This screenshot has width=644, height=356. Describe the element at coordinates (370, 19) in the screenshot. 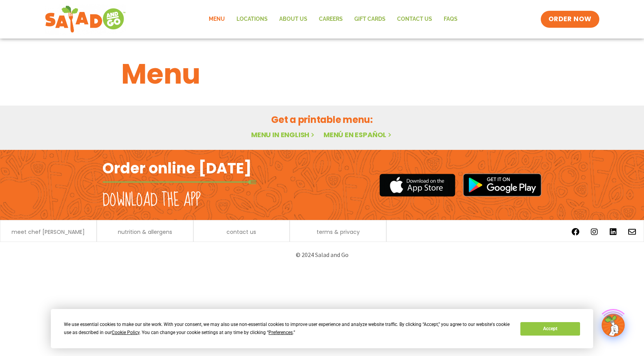

I see `a: GIFT CARDS` at that location.